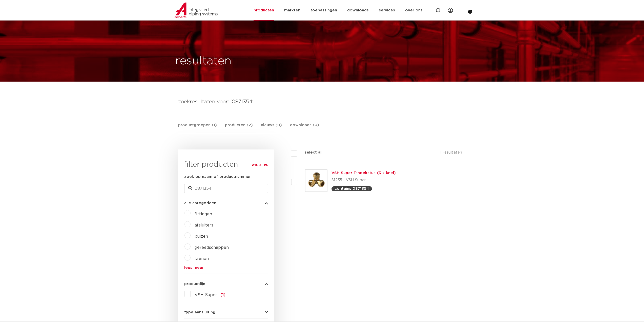 The image size is (644, 322). What do you see at coordinates (226, 312) in the screenshot?
I see `button: type aansluiting` at bounding box center [226, 312].